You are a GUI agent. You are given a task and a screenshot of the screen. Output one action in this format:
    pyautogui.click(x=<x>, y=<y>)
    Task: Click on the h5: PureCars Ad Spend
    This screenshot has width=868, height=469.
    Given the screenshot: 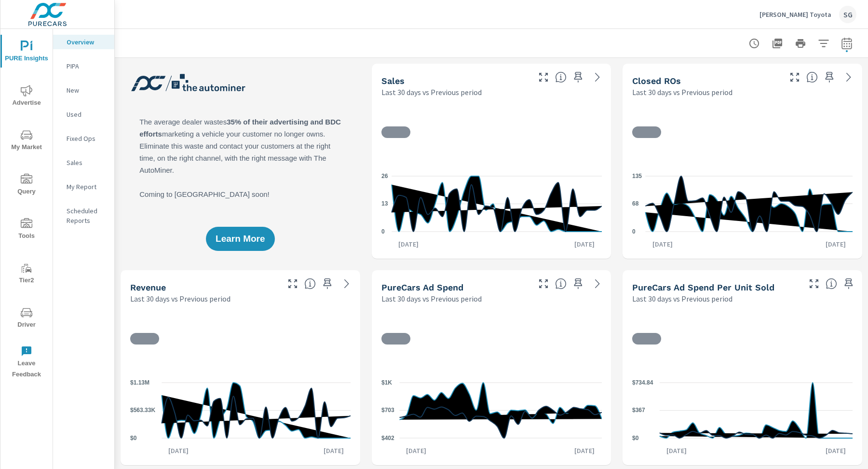 What is the action you would take?
    pyautogui.click(x=422, y=287)
    